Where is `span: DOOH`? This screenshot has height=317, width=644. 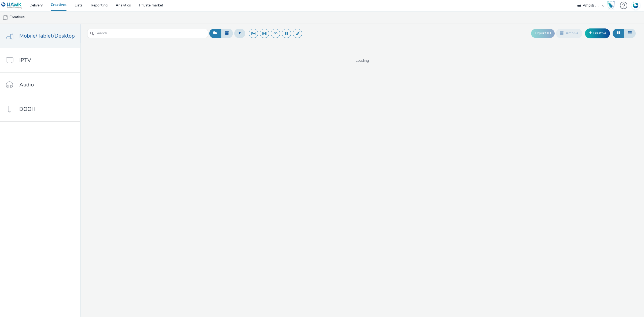
span: DOOH is located at coordinates (27, 109).